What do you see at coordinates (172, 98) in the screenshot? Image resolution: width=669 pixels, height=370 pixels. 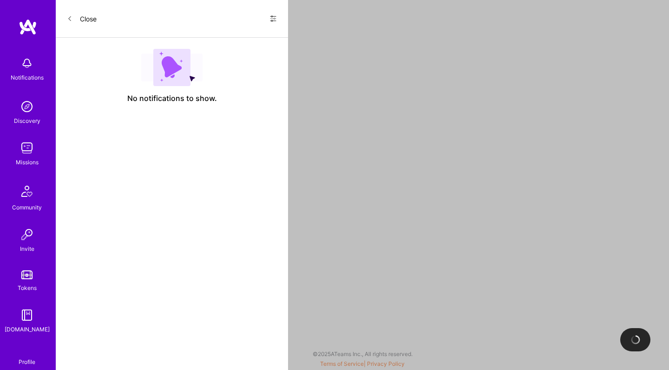 I see `span: No notifications to show.` at bounding box center [172, 98].